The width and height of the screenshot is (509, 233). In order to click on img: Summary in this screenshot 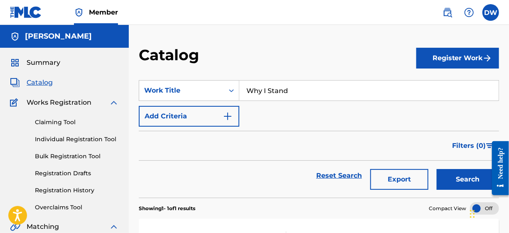, I will do `click(15, 63)`.